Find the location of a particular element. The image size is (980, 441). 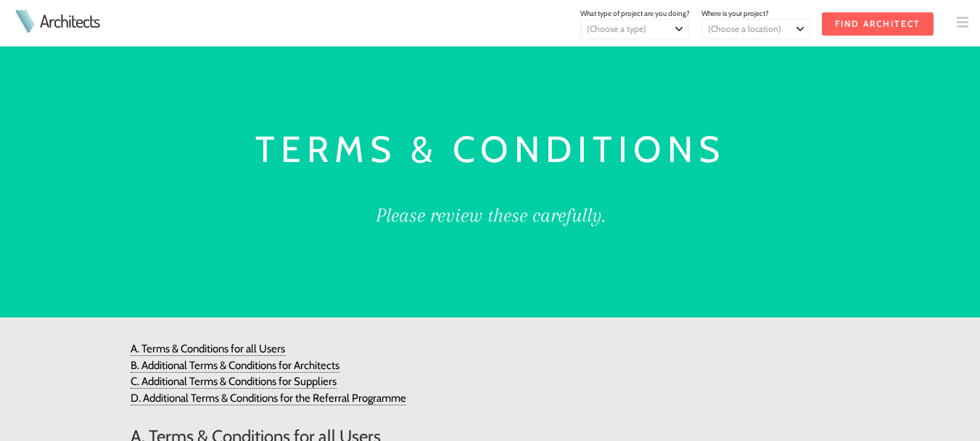

a: B. Additional Terms & Conditions for Architects is located at coordinates (235, 365).